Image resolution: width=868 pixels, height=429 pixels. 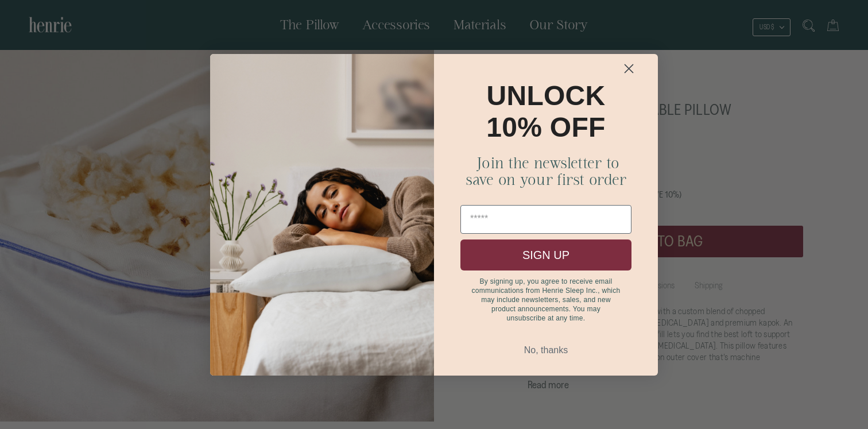 What do you see at coordinates (545, 300) in the screenshot?
I see `span: By signing up, you agree to receive email communications from Henrie Sleep Inc., which may includ...` at bounding box center [545, 300].